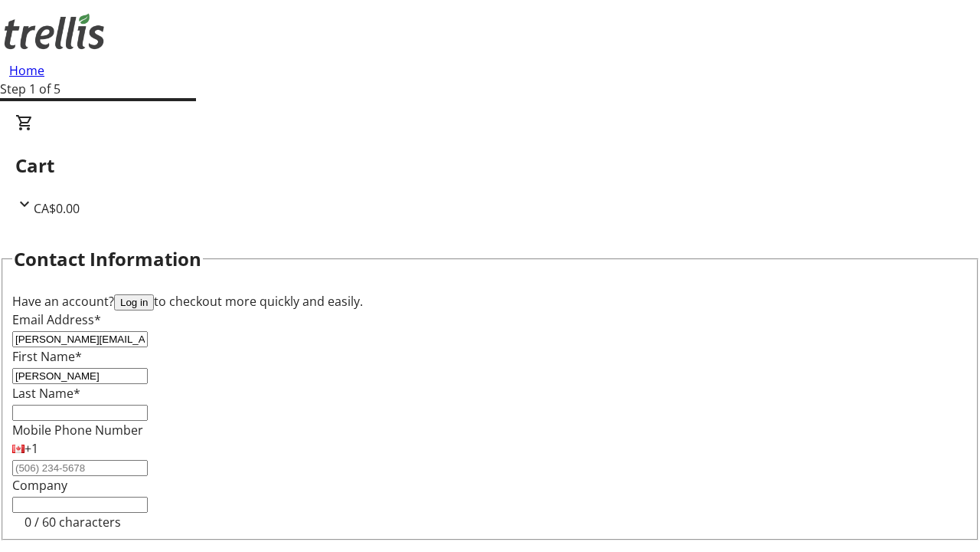 The height and width of the screenshot is (552, 980). I want to click on span: CA$0.00, so click(57, 208).